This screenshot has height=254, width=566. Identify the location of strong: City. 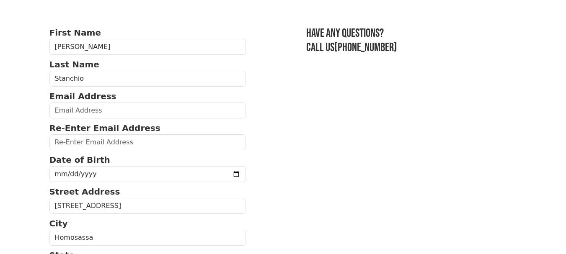
(59, 224).